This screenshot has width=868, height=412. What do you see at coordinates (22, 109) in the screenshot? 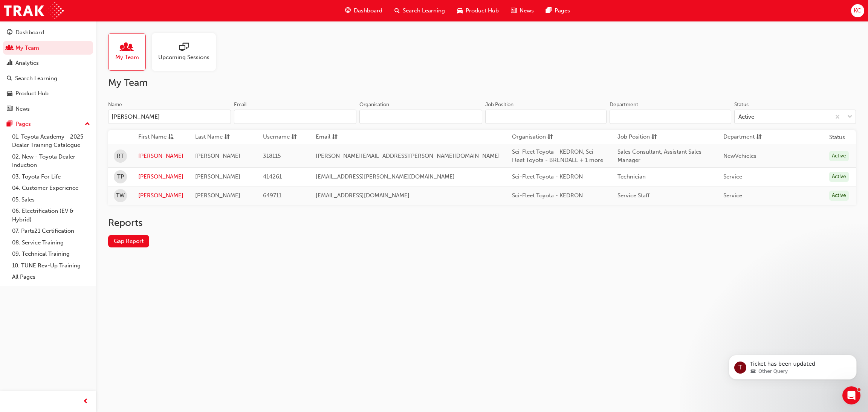
I see `div: News` at bounding box center [22, 109].